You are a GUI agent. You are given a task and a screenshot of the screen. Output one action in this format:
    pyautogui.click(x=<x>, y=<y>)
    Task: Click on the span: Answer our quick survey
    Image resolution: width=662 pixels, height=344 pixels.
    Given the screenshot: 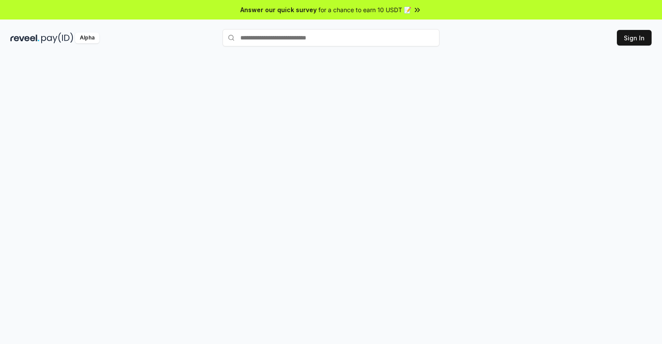 What is the action you would take?
    pyautogui.click(x=279, y=10)
    